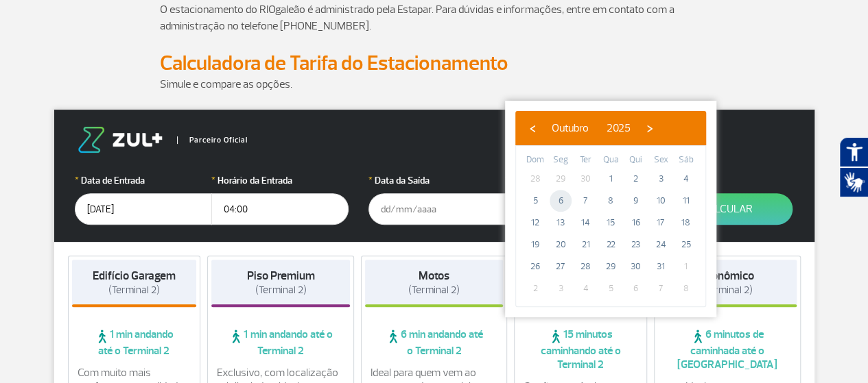 This screenshot has width=868, height=383. Describe the element at coordinates (610, 245) in the screenshot. I see `span: 22` at that location.